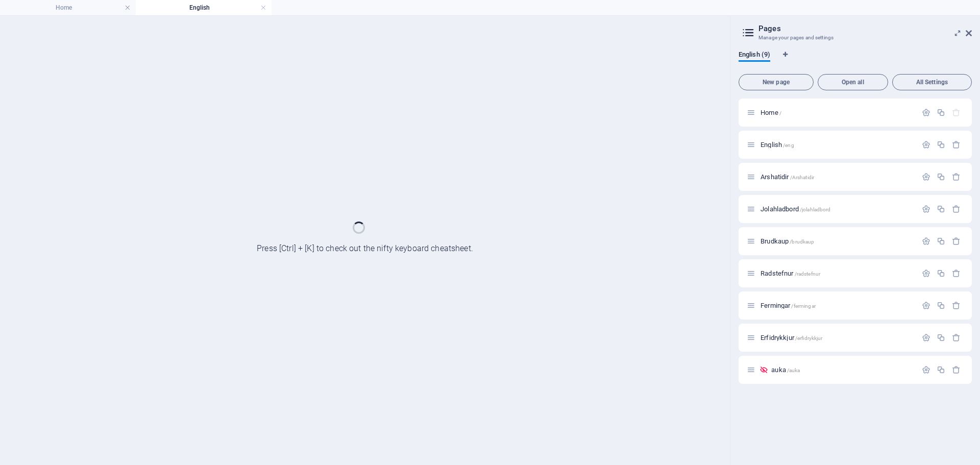 This screenshot has width=980, height=465. I want to click on span: Click to open page, so click(770, 113).